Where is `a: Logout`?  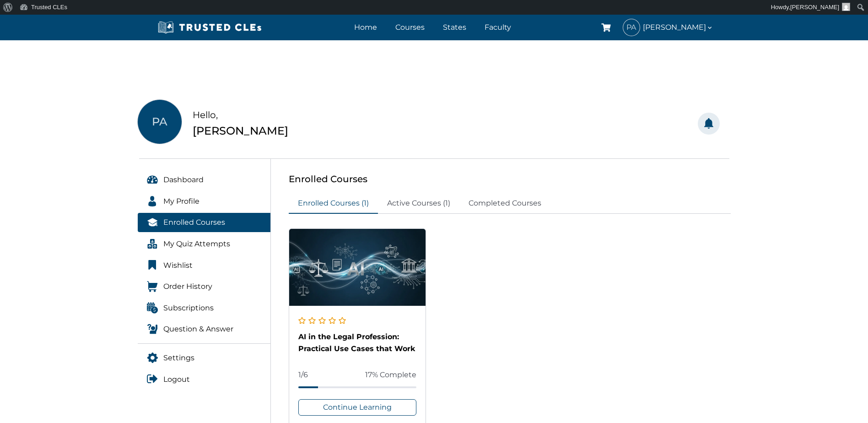
a: Logout is located at coordinates (204, 379).